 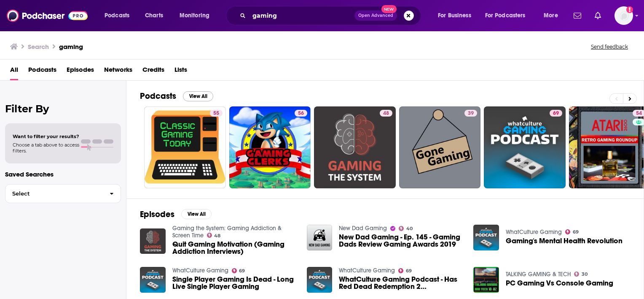 What do you see at coordinates (227, 232) in the screenshot?
I see `a: Gaming the System: Gaming Addiction & Screen Time` at bounding box center [227, 232].